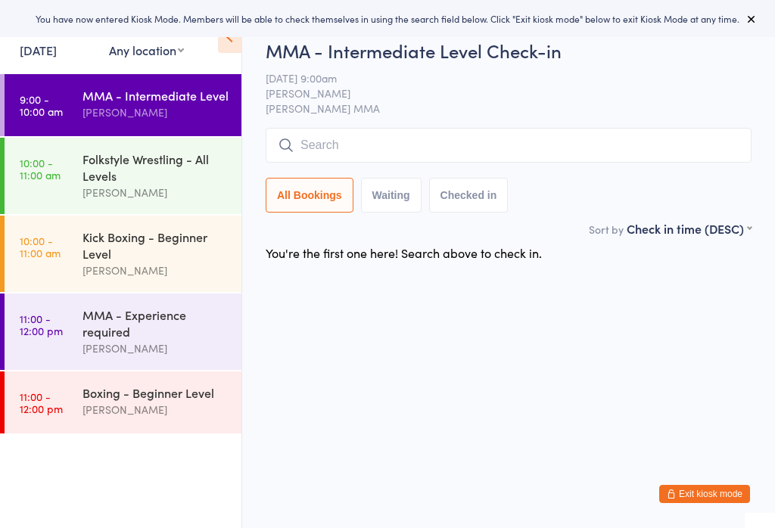 Image resolution: width=775 pixels, height=528 pixels. What do you see at coordinates (41, 105) in the screenshot?
I see `time: 9:00 - 10:00 am` at bounding box center [41, 105].